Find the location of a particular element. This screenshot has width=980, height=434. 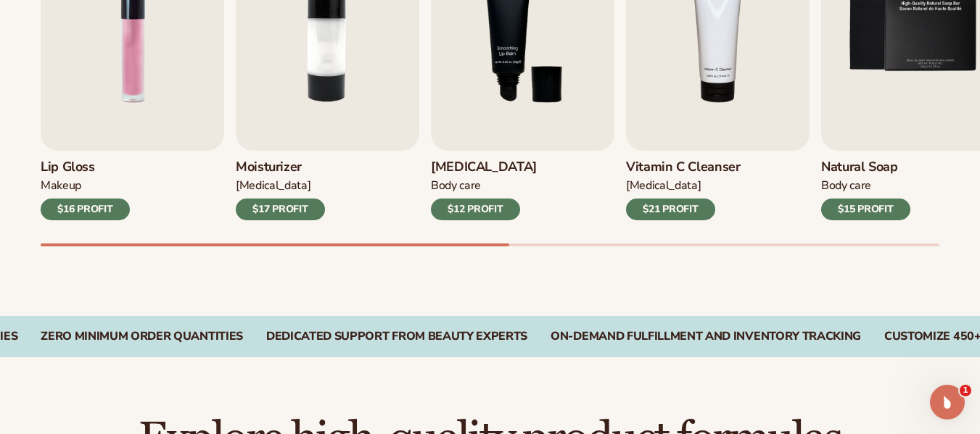

div: $17 PROFIT is located at coordinates (280, 210).